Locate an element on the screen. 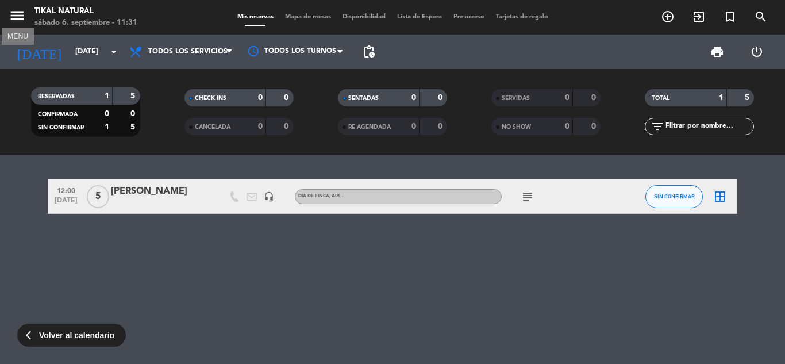 This screenshot has height=364, width=785. span: SERVIDAS is located at coordinates (516, 98).